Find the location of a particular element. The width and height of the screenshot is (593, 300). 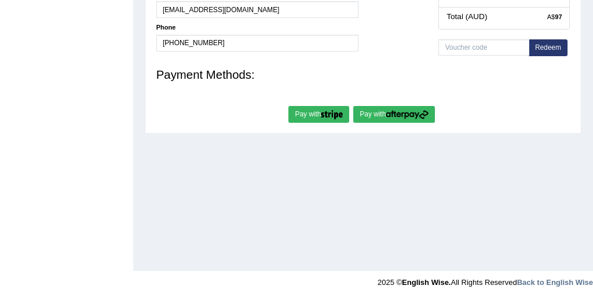

button: Redeem is located at coordinates (548, 47).